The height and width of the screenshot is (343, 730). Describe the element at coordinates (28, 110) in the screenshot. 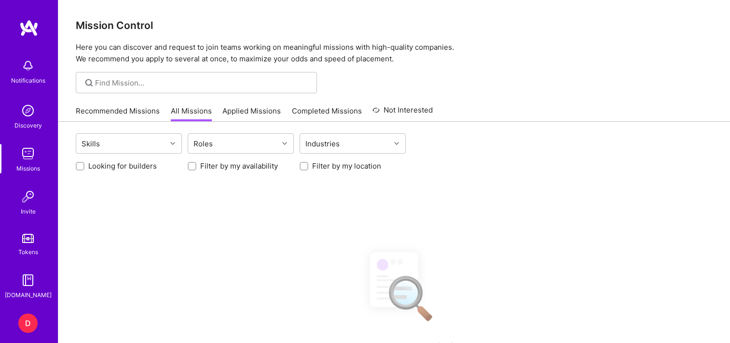

I see `img: discovery` at that location.